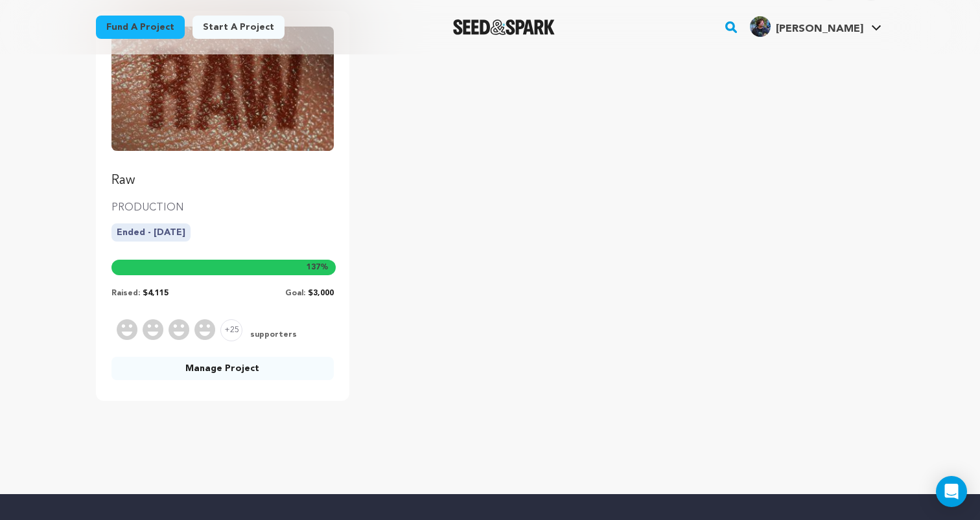 Image resolution: width=980 pixels, height=520 pixels. I want to click on span: $3,000, so click(321, 294).